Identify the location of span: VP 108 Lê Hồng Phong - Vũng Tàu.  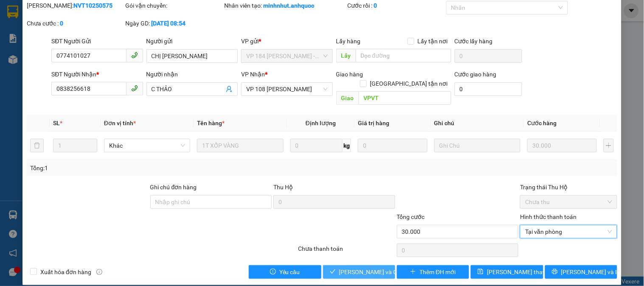
(287, 89).